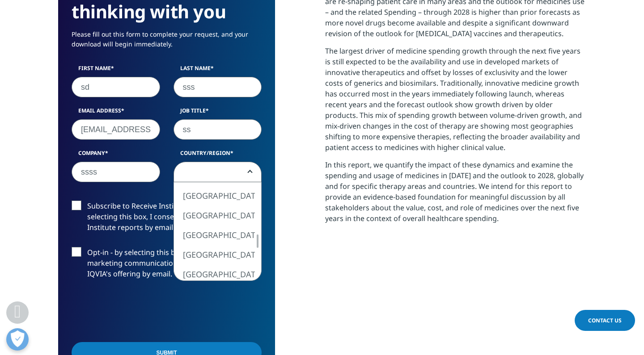 The height and width of the screenshot is (355, 644). What do you see at coordinates (605, 320) in the screenshot?
I see `span: Contact Us` at bounding box center [605, 320].